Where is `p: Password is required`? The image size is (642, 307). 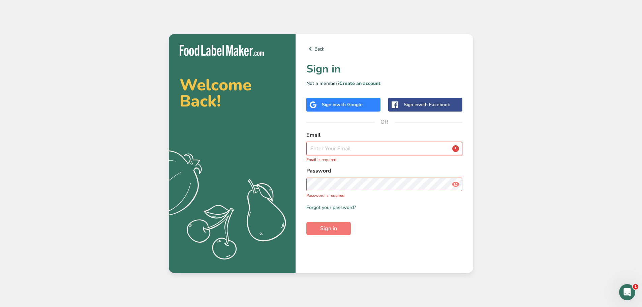
p: Password is required is located at coordinates (384, 195).